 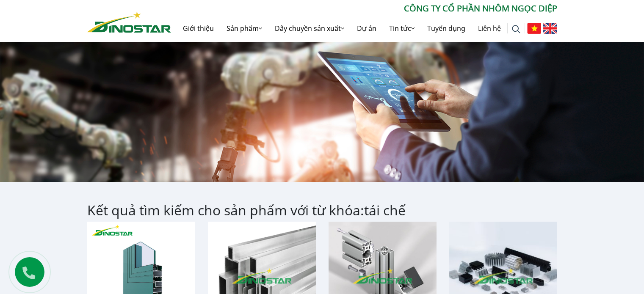 I want to click on h2: Kết quả tìm kiếm cho sản phẩm với từ khóa:, so click(x=323, y=210).